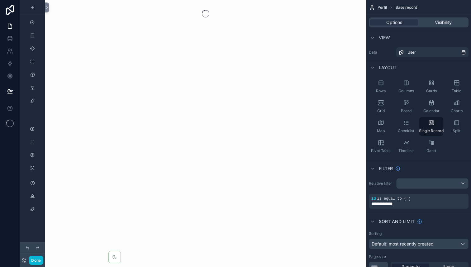 The image size is (471, 267). I want to click on label: Page size, so click(378, 257).